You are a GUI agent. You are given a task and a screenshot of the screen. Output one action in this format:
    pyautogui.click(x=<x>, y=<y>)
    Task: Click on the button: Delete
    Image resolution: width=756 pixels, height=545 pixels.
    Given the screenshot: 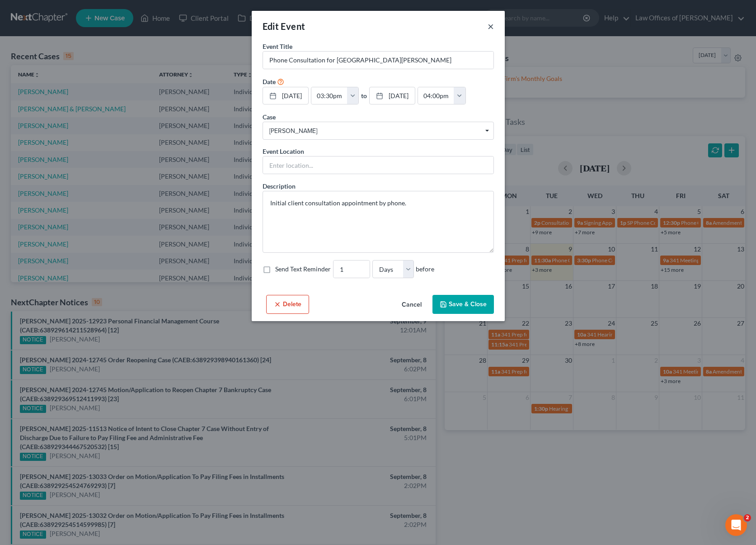 What is the action you would take?
    pyautogui.click(x=288, y=304)
    